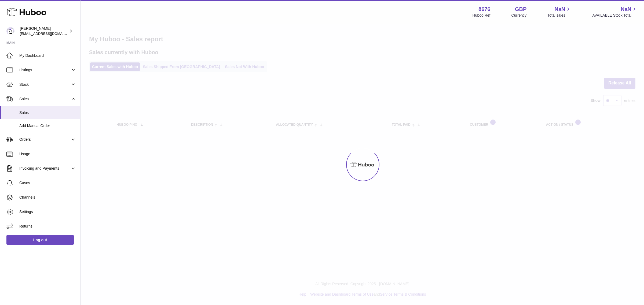 This screenshot has width=644, height=305. What do you see at coordinates (48, 183) in the screenshot?
I see `span: Cases` at bounding box center [48, 183].